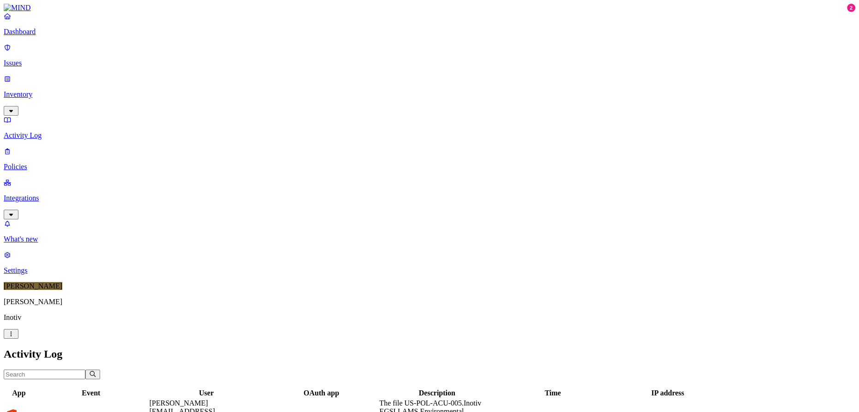 Image resolution: width=859 pixels, height=412 pixels. Describe the element at coordinates (429, 63) in the screenshot. I see `p: Issues` at that location.